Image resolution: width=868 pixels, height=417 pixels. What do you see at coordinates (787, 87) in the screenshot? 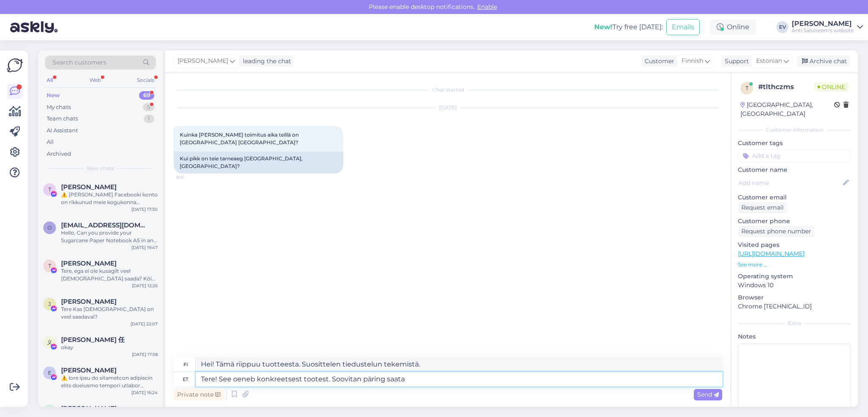
I see `div: # tlthczms` at bounding box center [787, 87].